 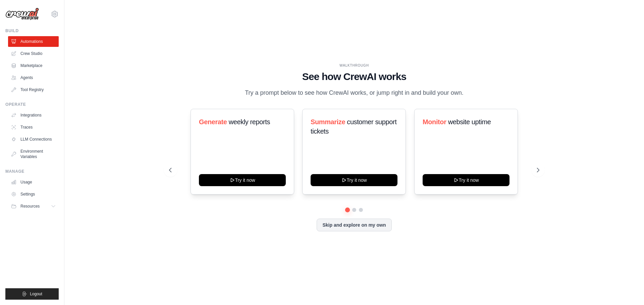 What do you see at coordinates (213, 122) in the screenshot?
I see `span: Generate` at bounding box center [213, 122].